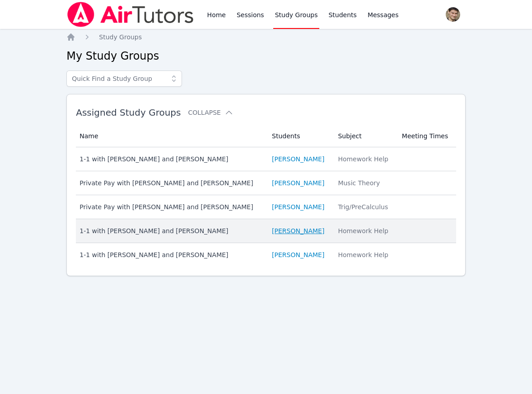 The height and width of the screenshot is (394, 532). What do you see at coordinates (364, 136) in the screenshot?
I see `th: Subject` at bounding box center [364, 136].